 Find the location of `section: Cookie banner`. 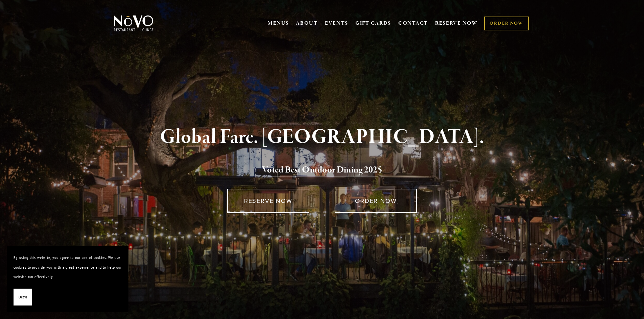

section: Cookie banner is located at coordinates (68, 279).